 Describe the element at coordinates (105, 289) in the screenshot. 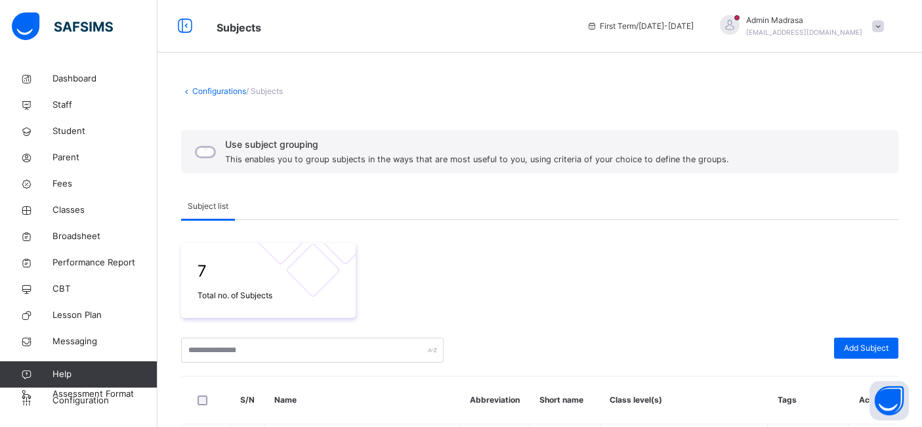

I see `span: CBT` at that location.